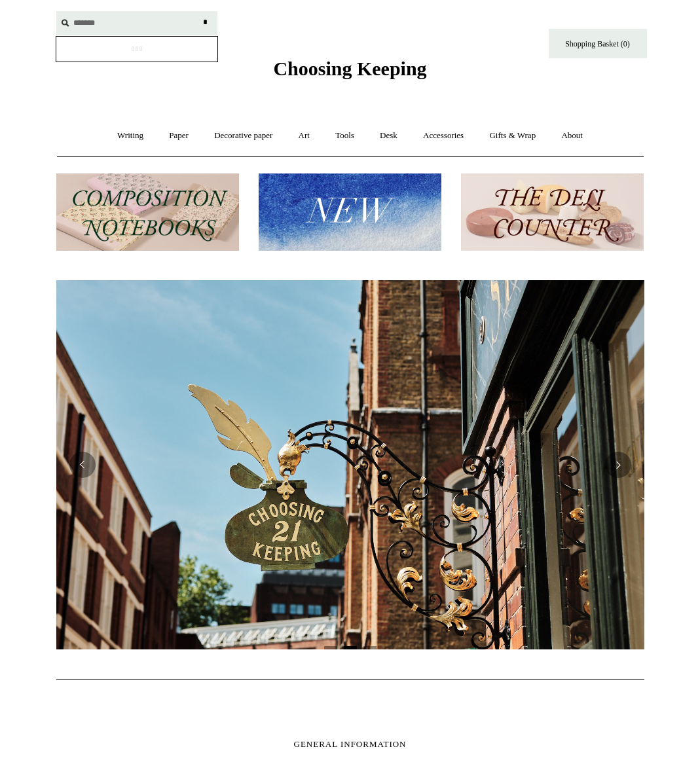  I want to click on a: Desk, so click(388, 135).